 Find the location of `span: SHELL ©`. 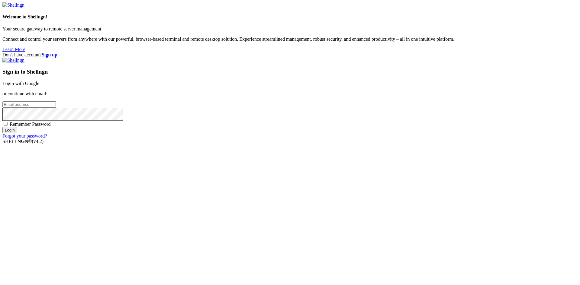

span: SHELL © is located at coordinates (23, 141).